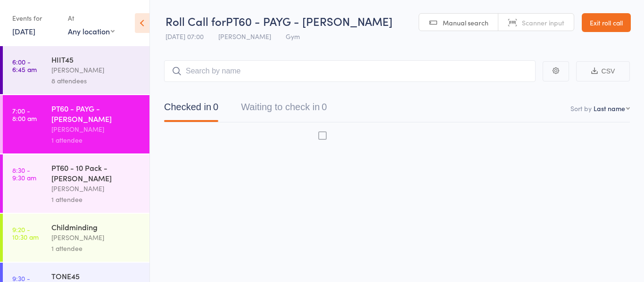 This screenshot has width=644, height=282. I want to click on button: CSV, so click(603, 71).